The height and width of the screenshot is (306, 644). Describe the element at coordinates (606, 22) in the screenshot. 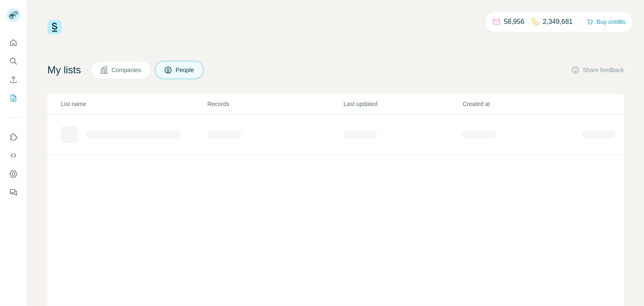

I see `button: Buy credits` at that location.